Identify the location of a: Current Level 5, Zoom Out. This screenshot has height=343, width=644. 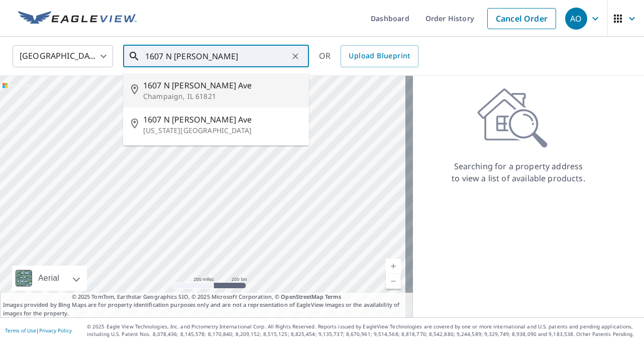
(393, 281).